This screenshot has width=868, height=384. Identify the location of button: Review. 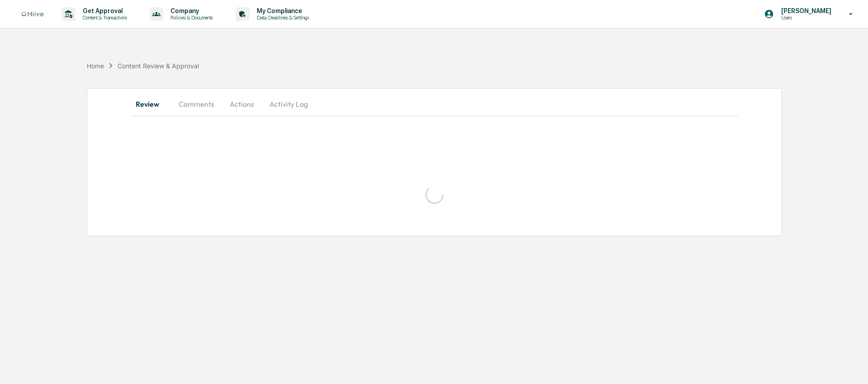
(151, 104).